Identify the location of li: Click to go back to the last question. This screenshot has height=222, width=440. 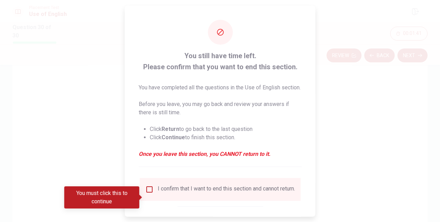
(226, 129).